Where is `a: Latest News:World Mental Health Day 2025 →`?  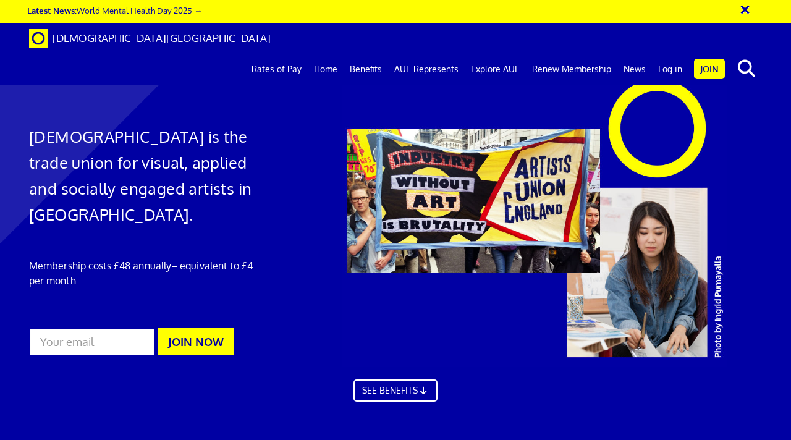
a: Latest News:World Mental Health Day 2025 → is located at coordinates (114, 10).